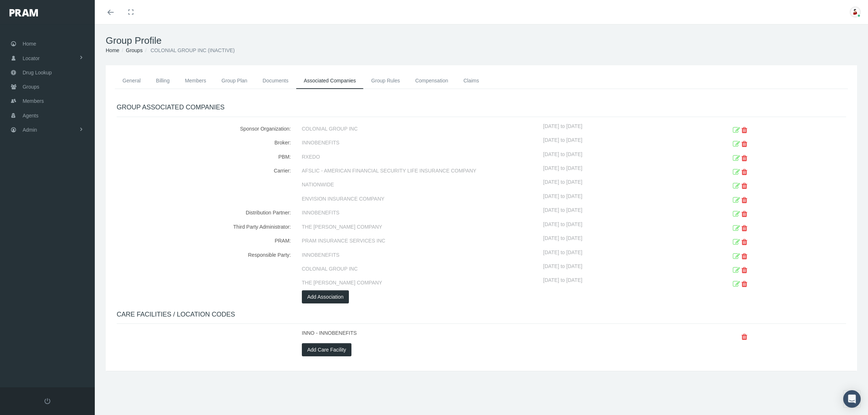  Describe the element at coordinates (420, 171) in the screenshot. I see `div: AFSLIC - AMERICAN FINANCIAL SECURITY LIFE INSURANCE COMPANY` at that location.